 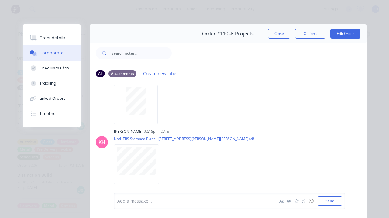 What do you see at coordinates (52, 68) in the screenshot?
I see `button: Checklists 0/212` at bounding box center [52, 68].